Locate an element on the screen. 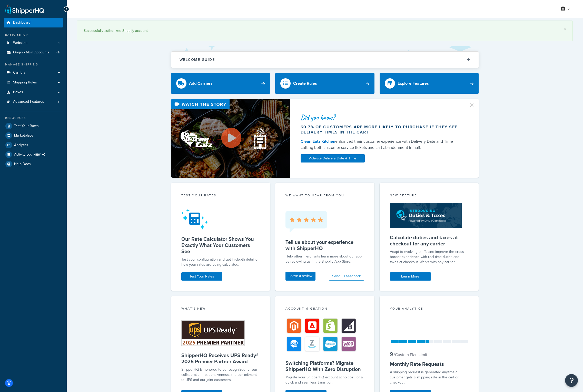  div: Successfully authorized Shopify account is located at coordinates (325, 31).